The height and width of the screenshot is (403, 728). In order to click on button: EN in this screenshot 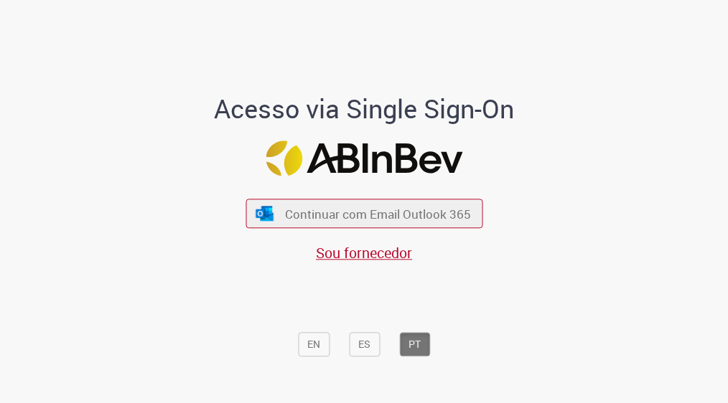, I will do `click(314, 344)`.